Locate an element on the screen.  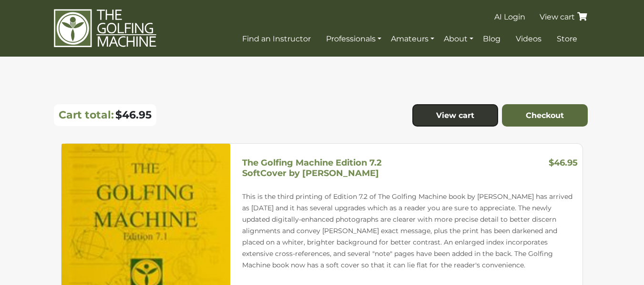
a: AI Login is located at coordinates (509, 17).